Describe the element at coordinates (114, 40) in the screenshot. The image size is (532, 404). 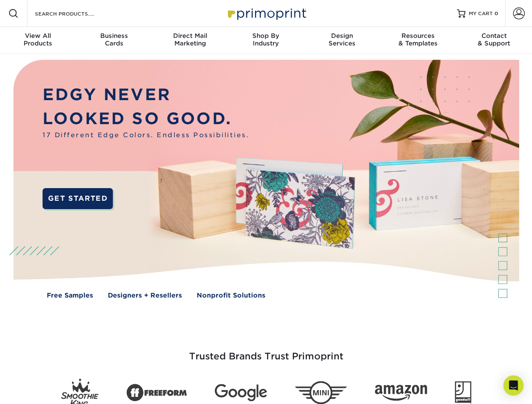
I see `a: BusinessCards` at that location.